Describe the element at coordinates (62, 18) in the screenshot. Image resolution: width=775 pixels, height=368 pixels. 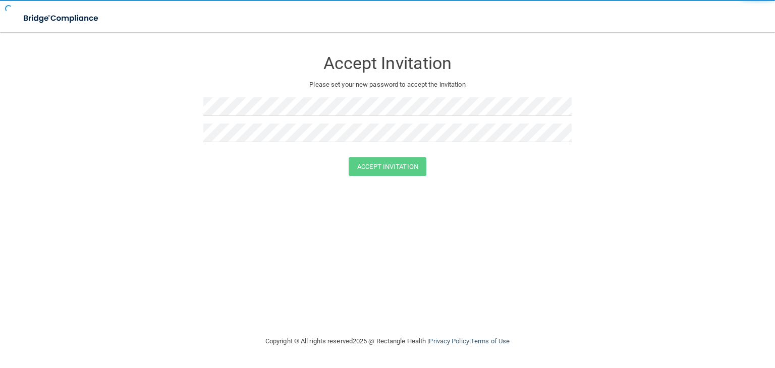
I see `img: bridge_compliance_login_screen.278c3ca4.svg` at that location.